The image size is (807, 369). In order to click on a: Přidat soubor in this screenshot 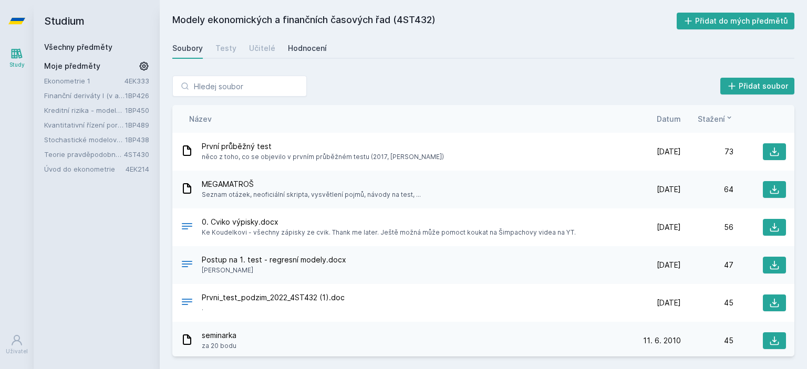, I will do `click(758, 86)`.